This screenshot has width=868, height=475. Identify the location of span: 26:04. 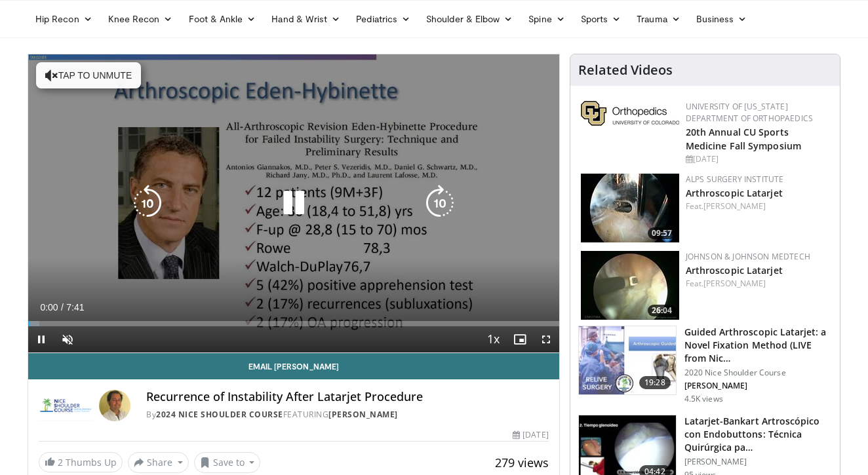
(662, 311).